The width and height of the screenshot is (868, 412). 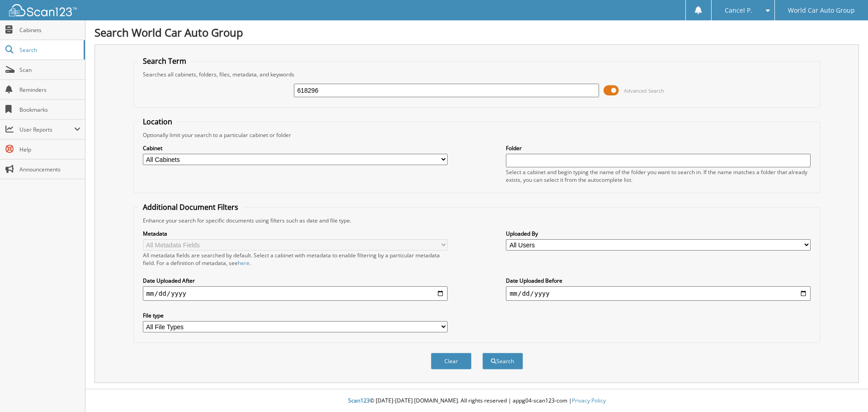 I want to click on span: Search, so click(x=49, y=50).